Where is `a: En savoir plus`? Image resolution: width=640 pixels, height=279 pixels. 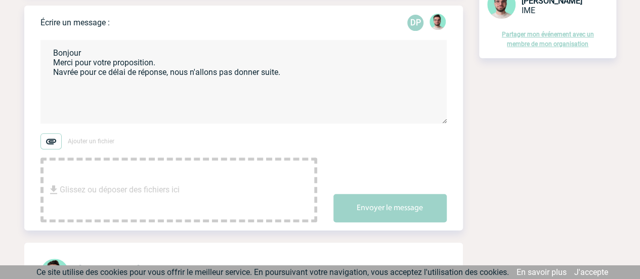
a: En savoir plus is located at coordinates (542, 272).